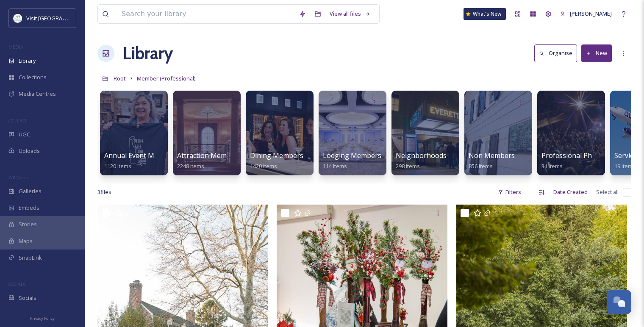  Describe the element at coordinates (27, 61) in the screenshot. I see `span: Library` at that location.